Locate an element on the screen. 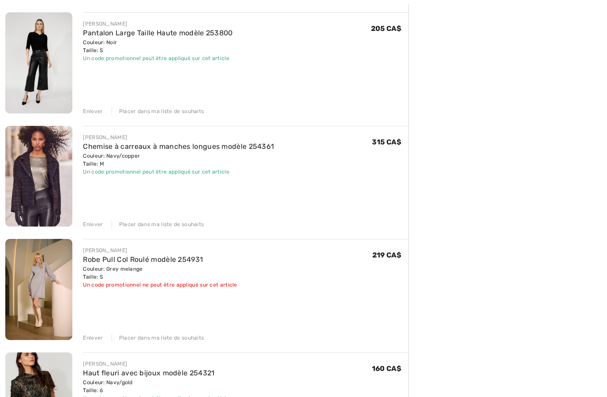 The height and width of the screenshot is (397, 607). a: Haut fleuri avec bijoux modèle 254321 is located at coordinates (149, 373).